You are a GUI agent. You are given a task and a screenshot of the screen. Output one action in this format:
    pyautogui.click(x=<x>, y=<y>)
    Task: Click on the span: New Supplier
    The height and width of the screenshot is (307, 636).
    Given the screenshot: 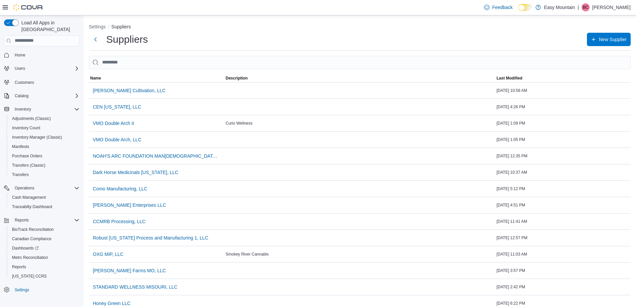 What is the action you would take?
    pyautogui.click(x=613, y=39)
    